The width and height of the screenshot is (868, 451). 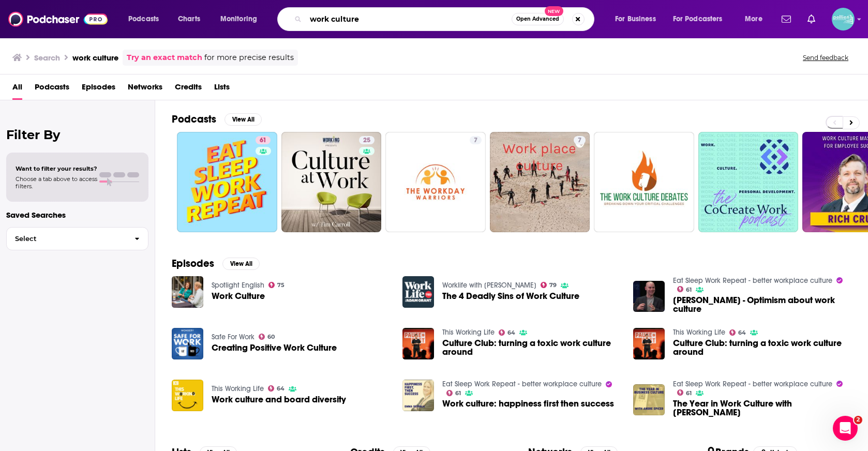 I want to click on img: Podchaser - Follow, Share and Rate Podcasts, so click(x=58, y=19).